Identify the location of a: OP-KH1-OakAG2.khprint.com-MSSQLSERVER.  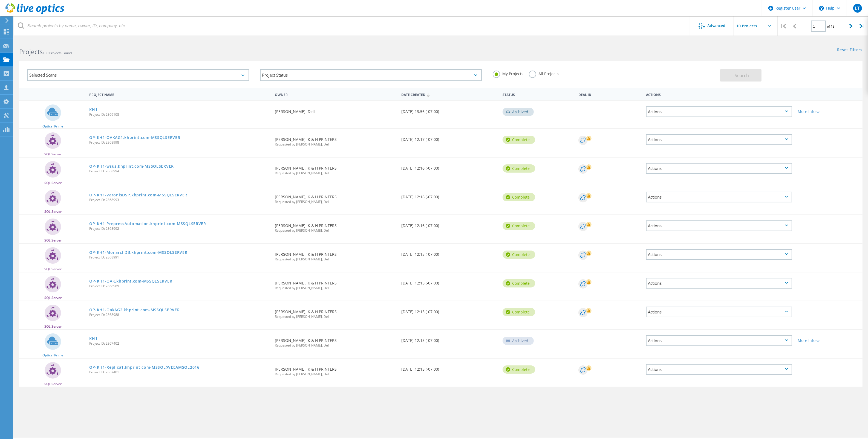
(134, 310).